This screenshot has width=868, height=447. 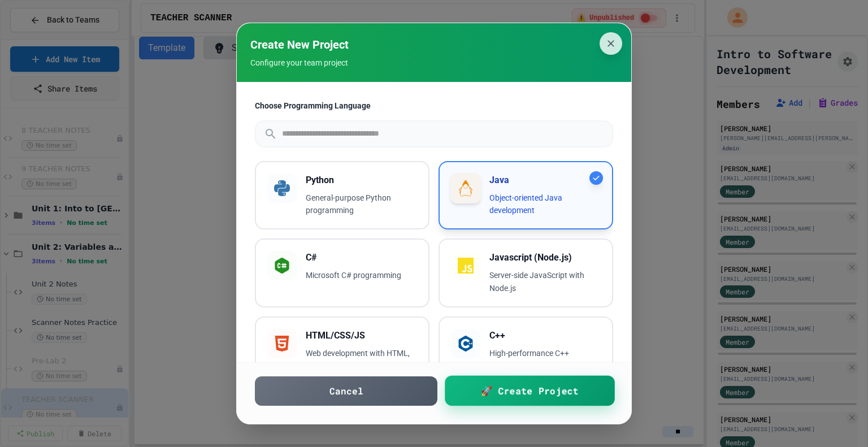 I want to click on h3: Javascript (Node.js), so click(x=545, y=257).